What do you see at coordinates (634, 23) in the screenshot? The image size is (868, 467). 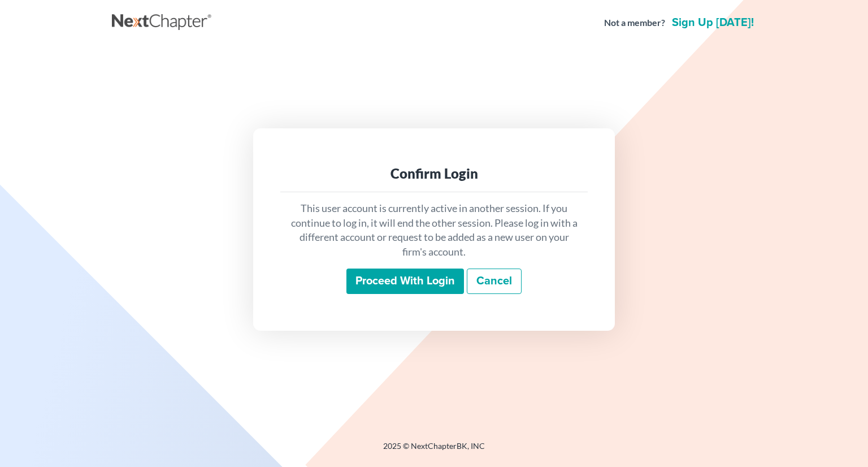 I see `strong: Not a member?` at bounding box center [634, 23].